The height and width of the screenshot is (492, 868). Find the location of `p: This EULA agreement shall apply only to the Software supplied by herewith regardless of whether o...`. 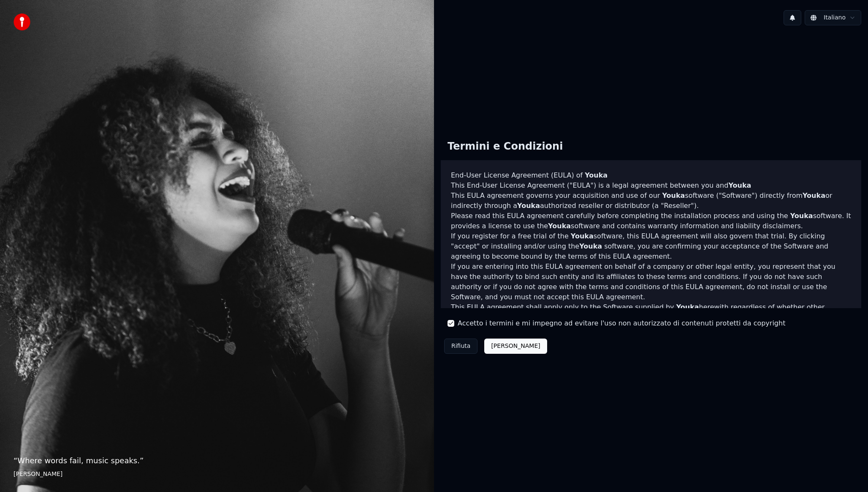

p: This EULA agreement shall apply only to the Software supplied by herewith regardless of whether o... is located at coordinates (651, 322).